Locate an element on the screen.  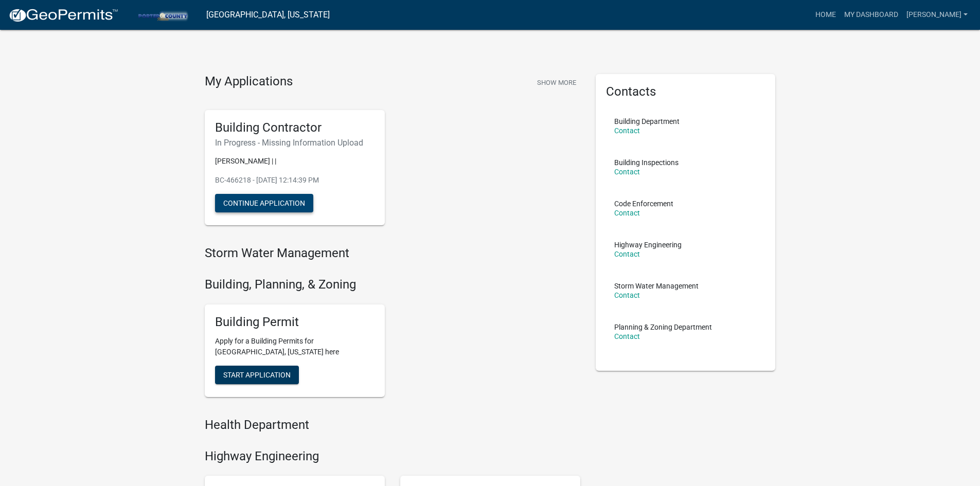
h6: In Progress - Missing Information Upload is located at coordinates (295, 142).